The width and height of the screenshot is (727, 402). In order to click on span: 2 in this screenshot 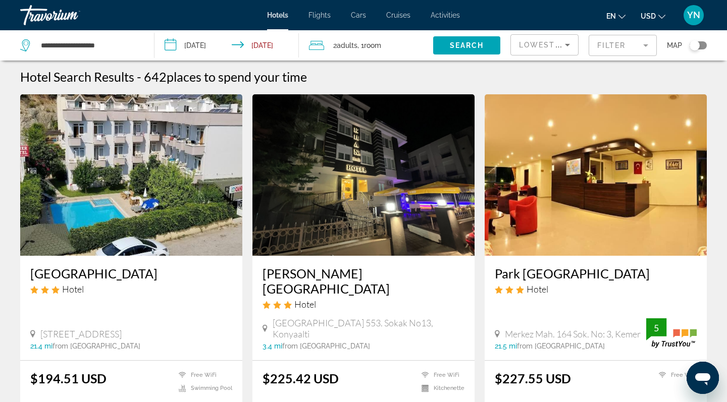, I will do `click(345, 45)`.